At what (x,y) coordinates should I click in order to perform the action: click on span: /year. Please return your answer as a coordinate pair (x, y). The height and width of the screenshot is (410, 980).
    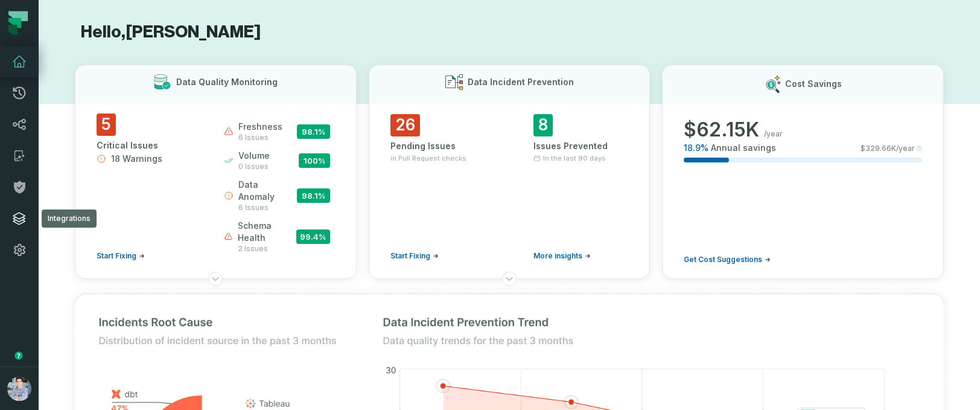
    Looking at the image, I should click on (773, 134).